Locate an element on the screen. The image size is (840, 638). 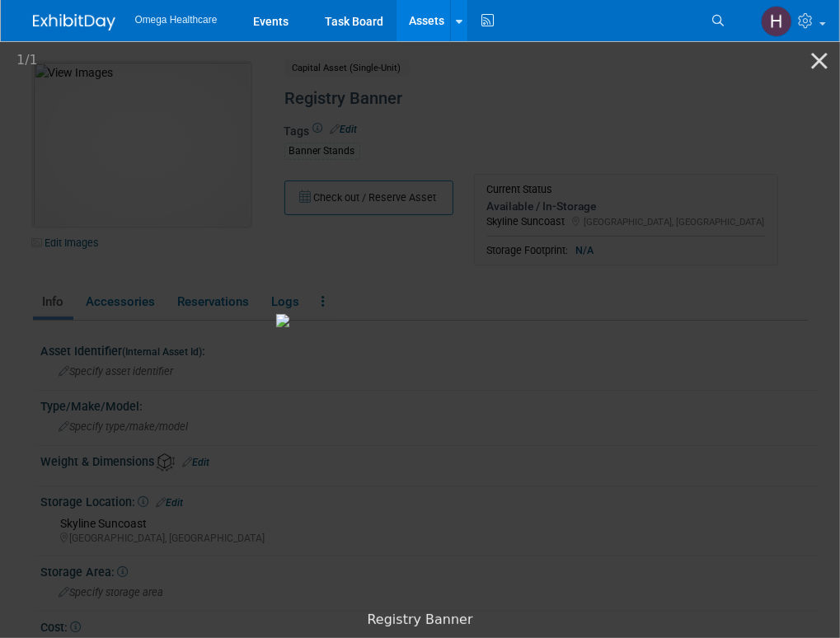
img: ExhibitDay is located at coordinates (74, 22).